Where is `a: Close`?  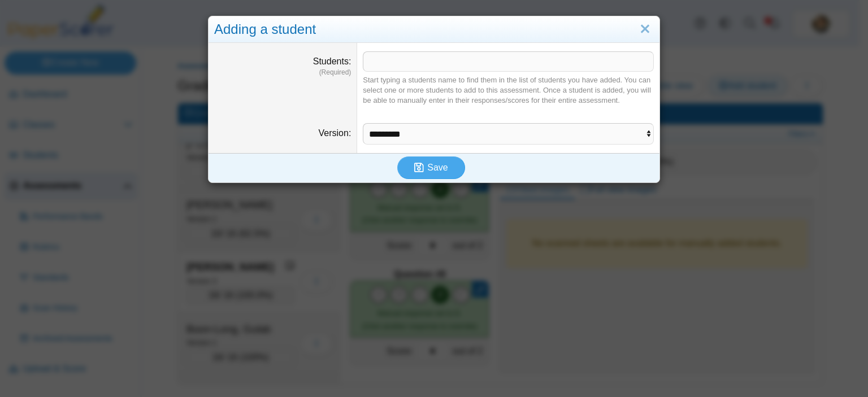 a: Close is located at coordinates (645, 29).